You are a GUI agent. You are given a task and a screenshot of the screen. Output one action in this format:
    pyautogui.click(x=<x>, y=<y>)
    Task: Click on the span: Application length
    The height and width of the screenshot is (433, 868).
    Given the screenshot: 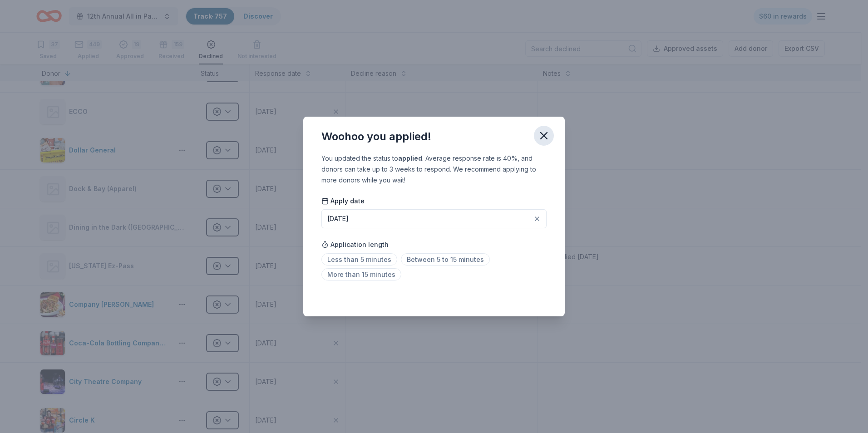 What is the action you would take?
    pyautogui.click(x=355, y=245)
    